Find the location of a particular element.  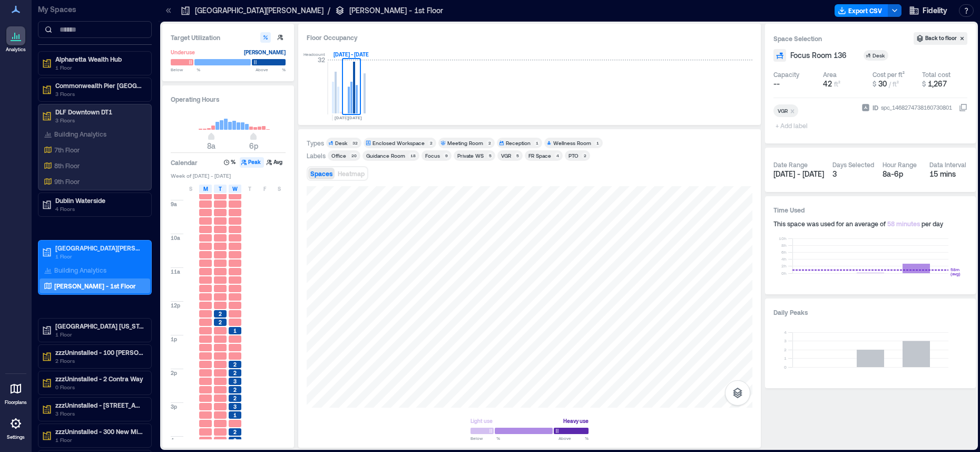

div: Guidance Room is located at coordinates (386, 156).